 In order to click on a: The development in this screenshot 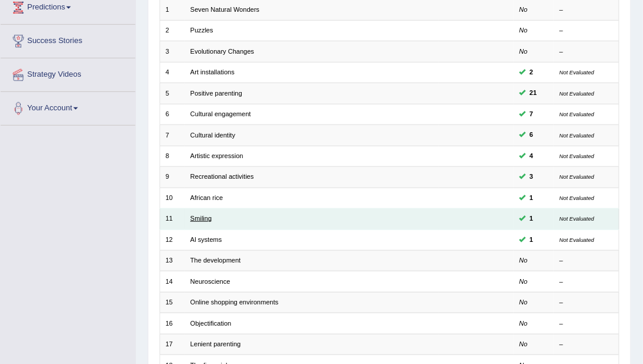, I will do `click(215, 260)`.